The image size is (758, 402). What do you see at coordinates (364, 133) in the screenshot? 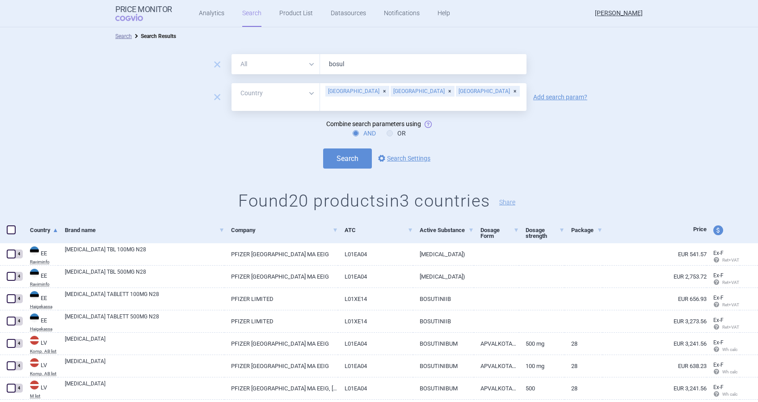
I see `label: AND` at bounding box center [364, 133].